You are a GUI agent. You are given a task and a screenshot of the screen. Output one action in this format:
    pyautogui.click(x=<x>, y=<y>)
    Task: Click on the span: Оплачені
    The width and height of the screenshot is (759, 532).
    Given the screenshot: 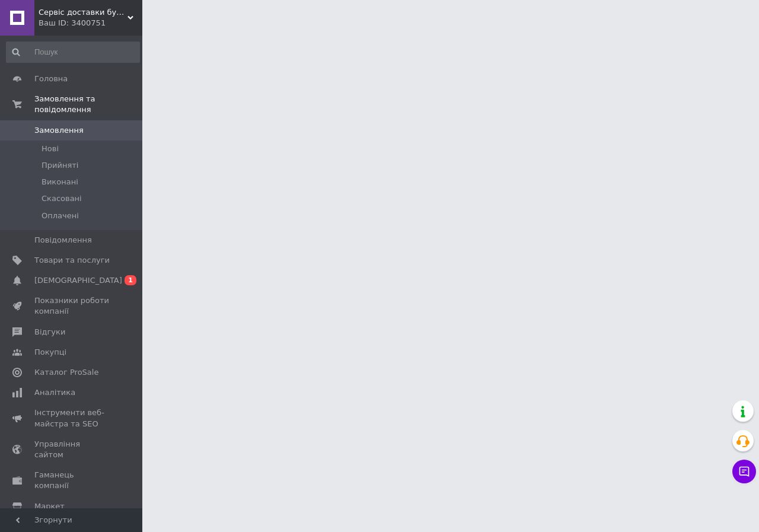 What is the action you would take?
    pyautogui.click(x=60, y=216)
    